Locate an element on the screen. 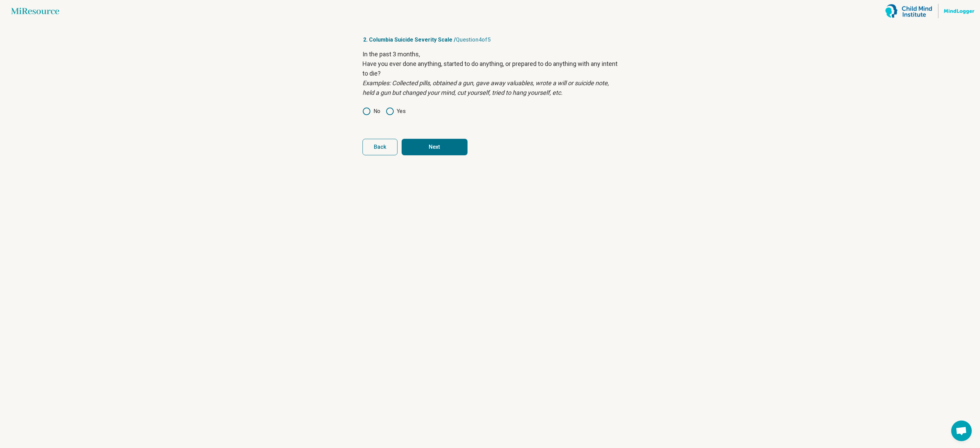  span: Back is located at coordinates (380, 147).